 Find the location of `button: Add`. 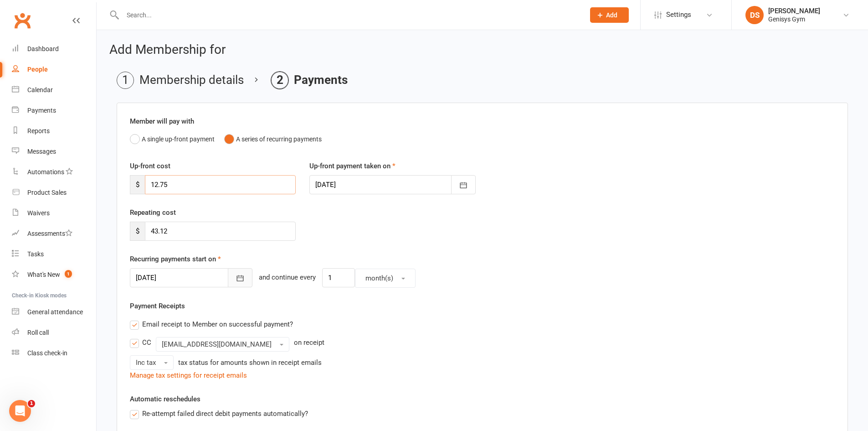

button: Add is located at coordinates (610, 15).